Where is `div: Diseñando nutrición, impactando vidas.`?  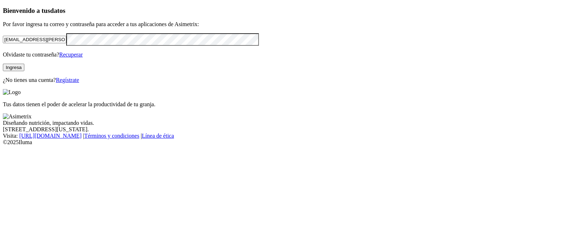
div: Diseñando nutrición, impactando vidas. is located at coordinates (286, 123).